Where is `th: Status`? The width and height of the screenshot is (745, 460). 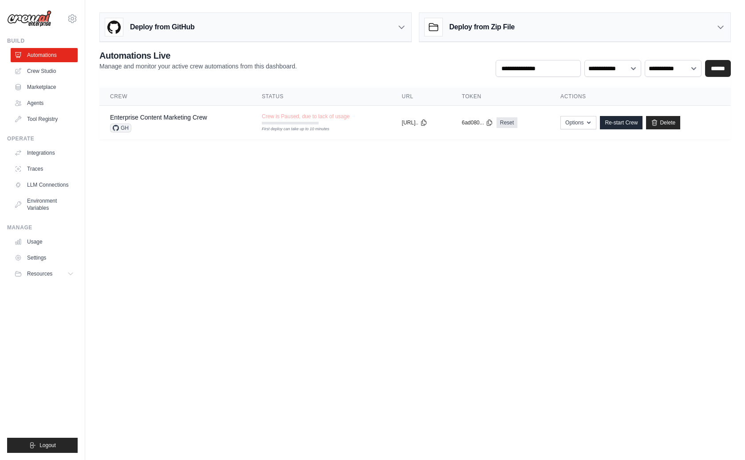 th: Status is located at coordinates (321, 96).